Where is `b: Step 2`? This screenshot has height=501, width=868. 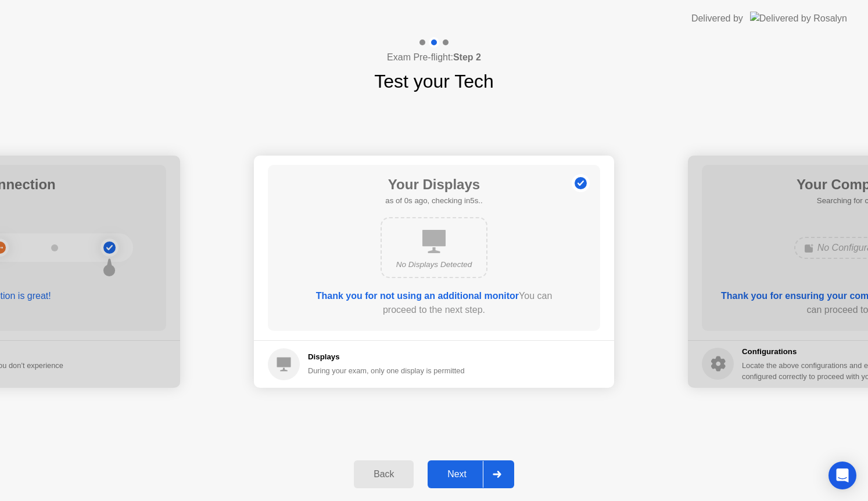
b: Step 2 is located at coordinates (467, 57).